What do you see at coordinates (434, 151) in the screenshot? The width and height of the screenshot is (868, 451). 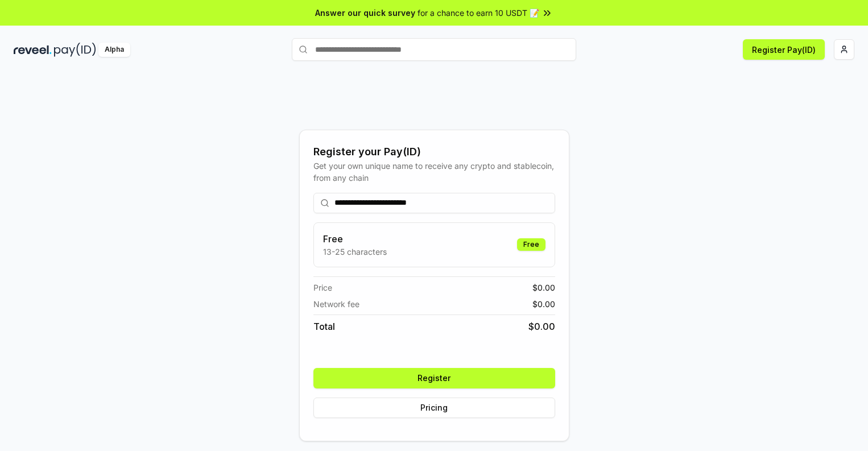 I see `div: Register your Pay(ID)` at bounding box center [434, 151].